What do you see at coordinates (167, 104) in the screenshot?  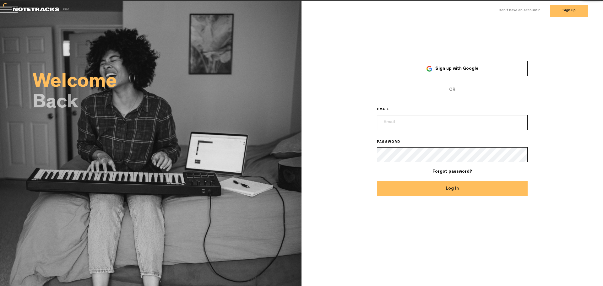 I see `h2: Back` at bounding box center [167, 104].